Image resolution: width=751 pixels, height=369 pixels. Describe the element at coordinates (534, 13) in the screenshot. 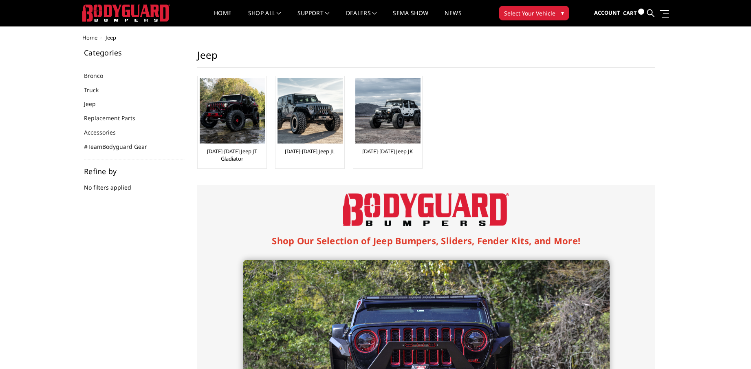

I see `button: Select Your Vehicle` at that location.